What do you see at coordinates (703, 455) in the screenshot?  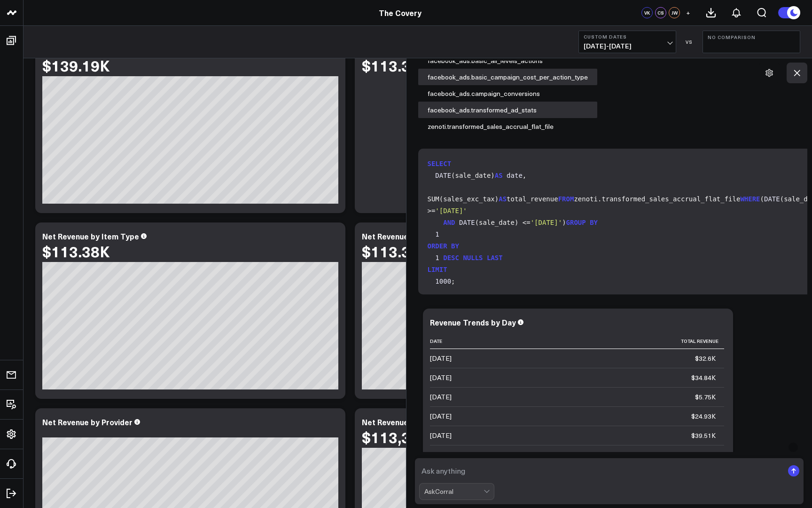 I see `div: $33.28K` at bounding box center [703, 455].